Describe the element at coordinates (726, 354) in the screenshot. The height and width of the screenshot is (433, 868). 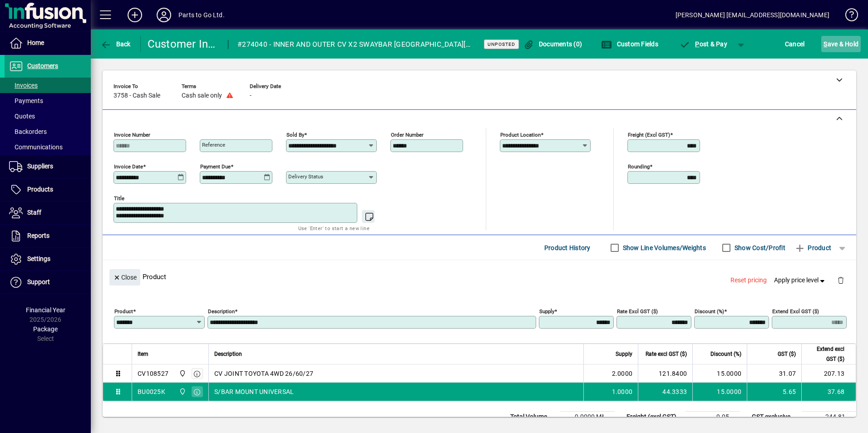
I see `span: Discount (%)` at that location.